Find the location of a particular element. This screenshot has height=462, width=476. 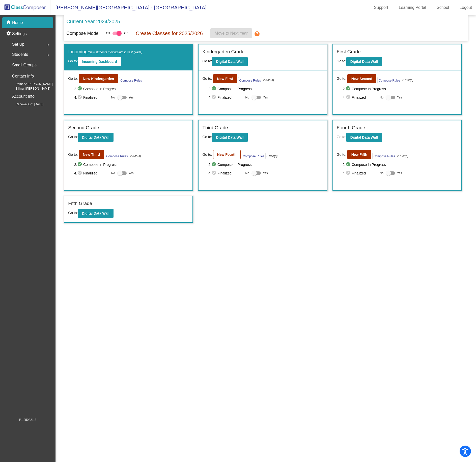

button: New Third is located at coordinates (91, 154).